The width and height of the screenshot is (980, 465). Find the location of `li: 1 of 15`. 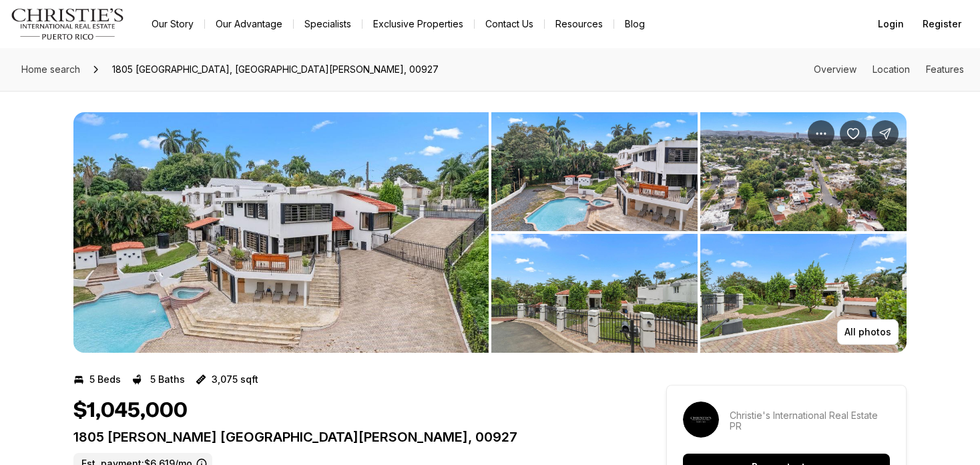

li: 1 of 15 is located at coordinates (281, 232).